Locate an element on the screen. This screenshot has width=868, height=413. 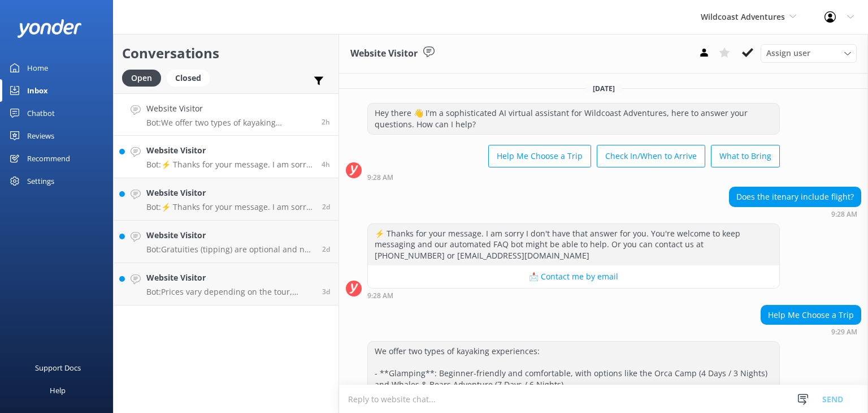
span: Sep 04 2025 09:29am (UTC -07:00) America/Tijuana is located at coordinates (326, 122).